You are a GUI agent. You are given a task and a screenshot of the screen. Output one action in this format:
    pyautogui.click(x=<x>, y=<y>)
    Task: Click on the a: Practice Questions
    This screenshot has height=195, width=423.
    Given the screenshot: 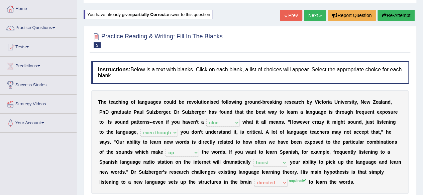 What is the action you would take?
    pyautogui.click(x=38, y=27)
    